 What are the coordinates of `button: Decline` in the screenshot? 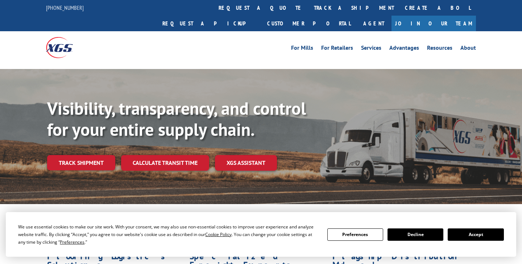 It's located at (416, 234).